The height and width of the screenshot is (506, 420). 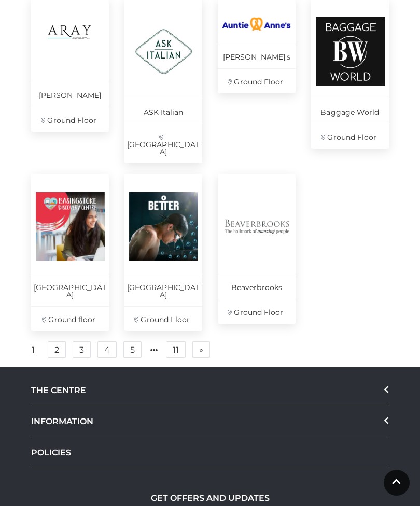 What do you see at coordinates (350, 111) in the screenshot?
I see `p: Baggage World` at bounding box center [350, 111].